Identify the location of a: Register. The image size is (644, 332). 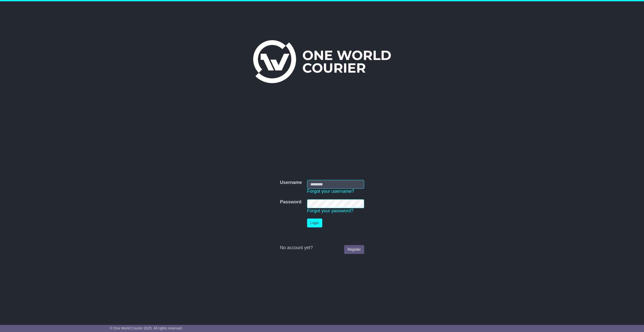
(354, 249).